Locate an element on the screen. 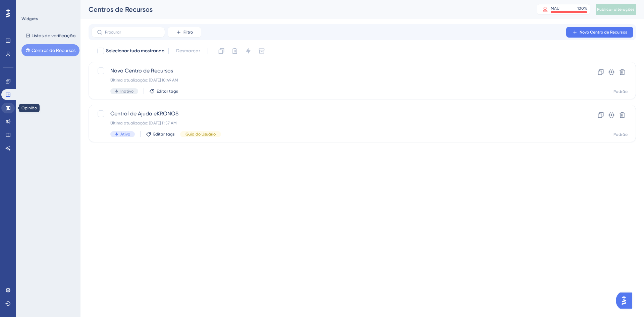  font: Selecionar tudo mostrando is located at coordinates (135, 51).